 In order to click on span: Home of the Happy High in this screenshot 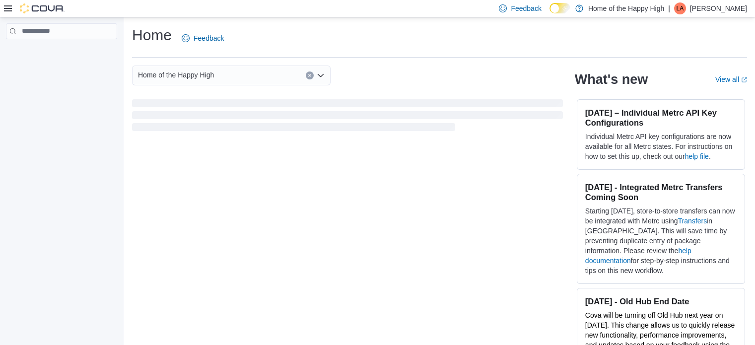, I will do `click(176, 75)`.